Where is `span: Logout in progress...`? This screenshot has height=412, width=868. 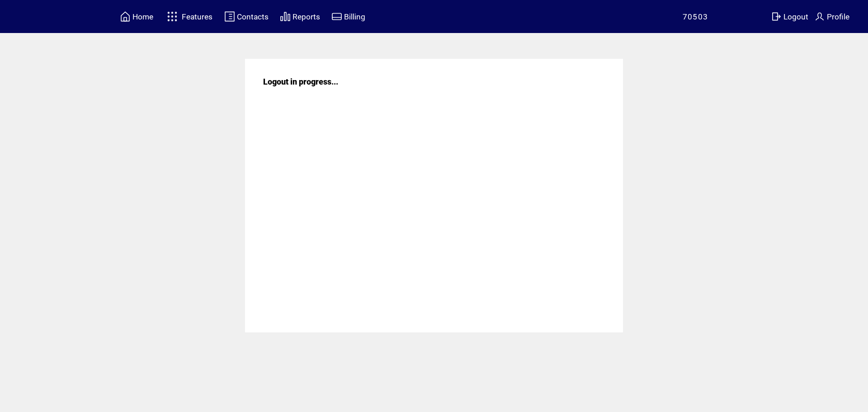 span: Logout in progress... is located at coordinates (301, 82).